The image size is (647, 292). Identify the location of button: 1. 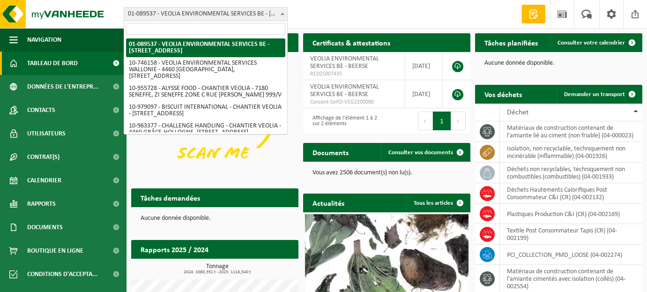
(442, 121).